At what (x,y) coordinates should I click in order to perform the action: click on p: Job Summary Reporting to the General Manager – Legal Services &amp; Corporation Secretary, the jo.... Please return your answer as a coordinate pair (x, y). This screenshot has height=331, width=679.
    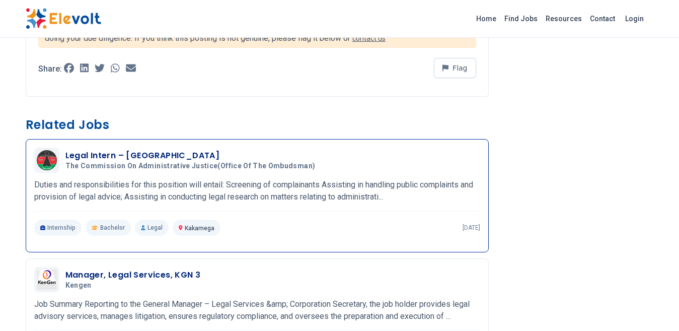
    Looking at the image, I should click on (257, 310).